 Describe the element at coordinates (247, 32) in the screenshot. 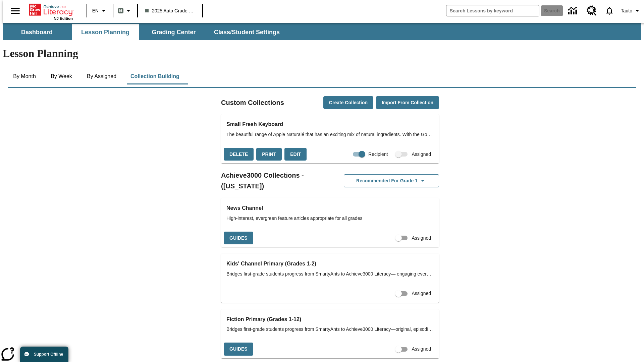

I see `span: Class/Student Settings` at that location.